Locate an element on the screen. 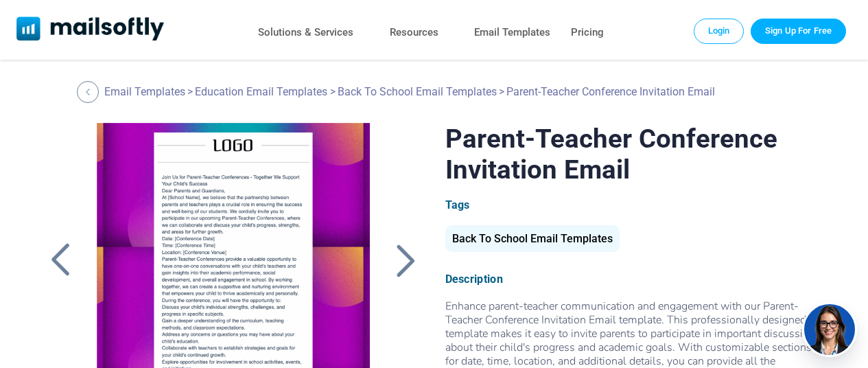  a: Resources is located at coordinates (414, 33).